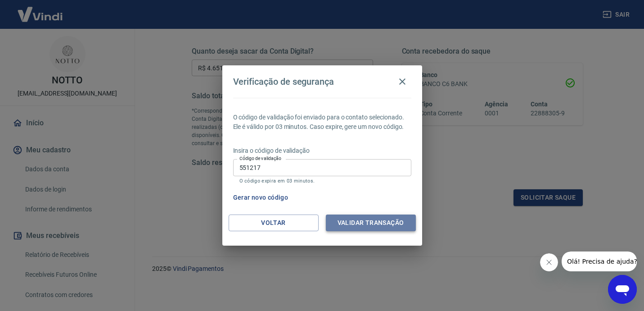  I want to click on span: Olá! Precisa de ajuda?, so click(40, 10).